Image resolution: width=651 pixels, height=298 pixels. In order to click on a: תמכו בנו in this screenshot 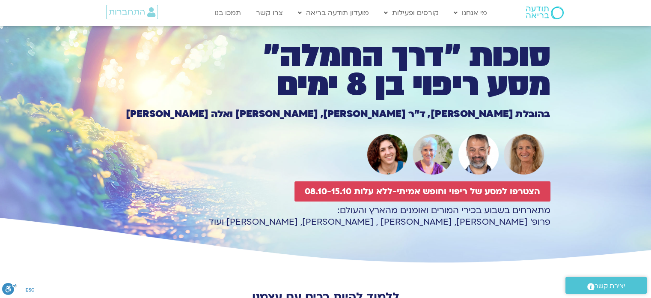, I will do `click(228, 13)`.